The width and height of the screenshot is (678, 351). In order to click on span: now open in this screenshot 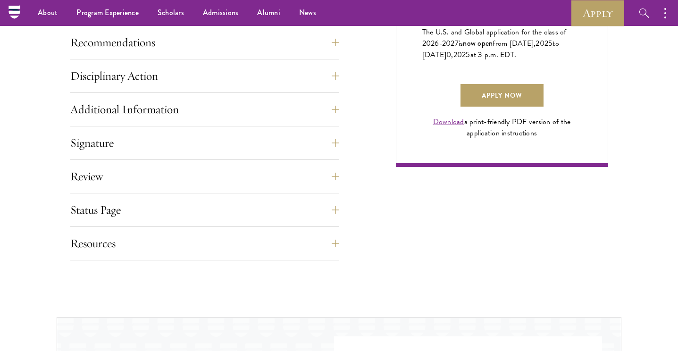, I will do `click(477, 43)`.